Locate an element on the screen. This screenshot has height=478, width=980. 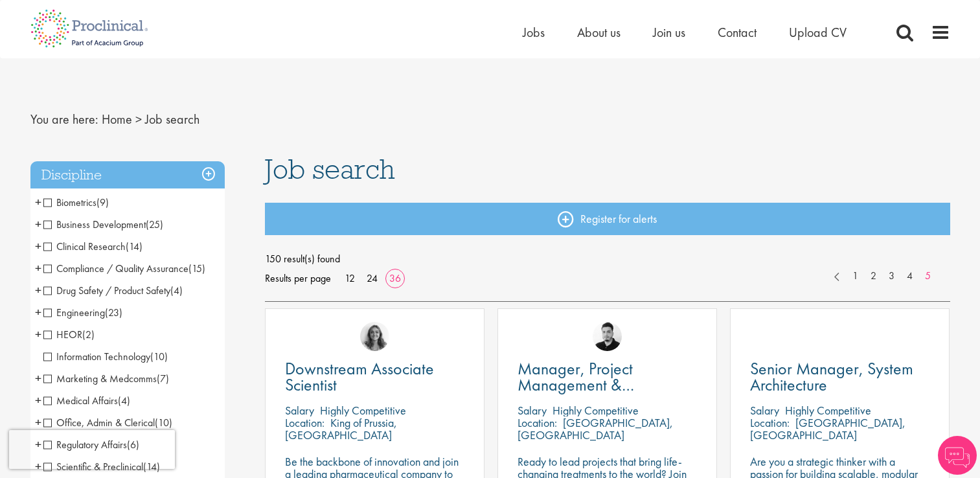
a: Downstream Associate Scientist is located at coordinates (375, 377).